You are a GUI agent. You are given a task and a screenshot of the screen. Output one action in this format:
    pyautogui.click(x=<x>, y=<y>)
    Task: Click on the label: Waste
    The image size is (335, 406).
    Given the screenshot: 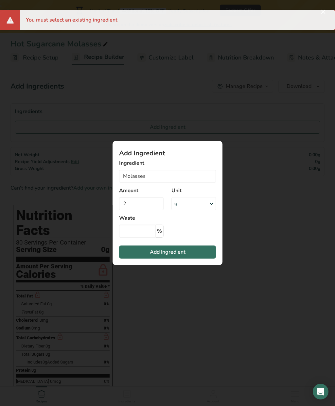 What is the action you would take?
    pyautogui.click(x=141, y=218)
    